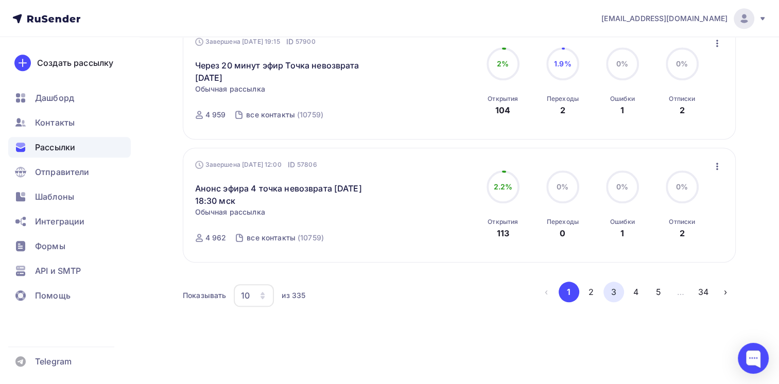 The height and width of the screenshot is (384, 779). Describe the element at coordinates (55, 122) in the screenshot. I see `span: Контакты` at that location.